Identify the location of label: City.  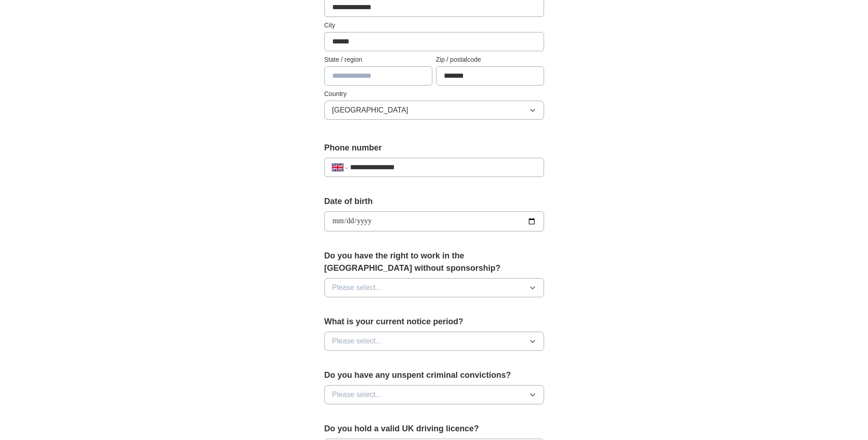
(435, 25).